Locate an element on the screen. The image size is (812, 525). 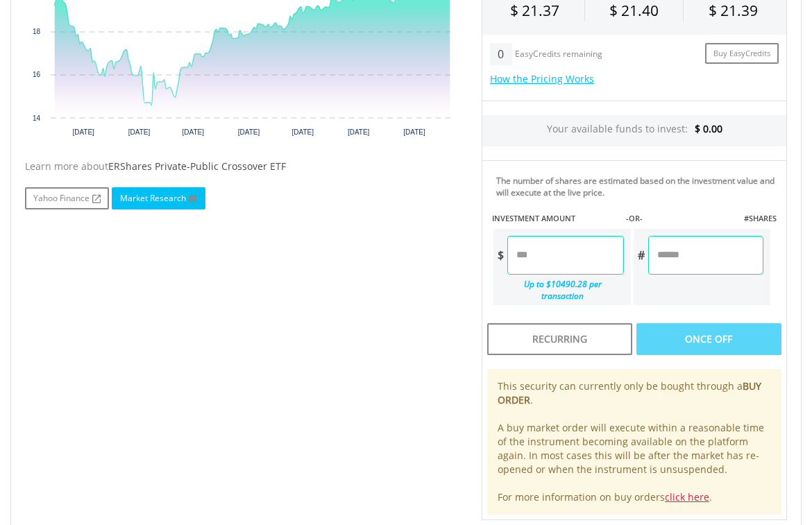
div: The number of shares are estimated based on the investment value and will execute at the live price. is located at coordinates (639, 187).